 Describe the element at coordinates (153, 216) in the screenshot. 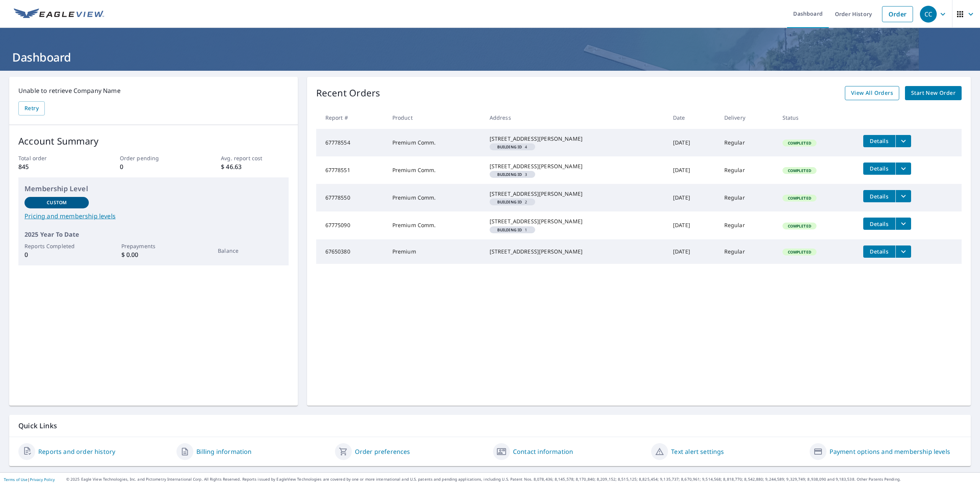

I see `a: Pricing and membership levels` at that location.